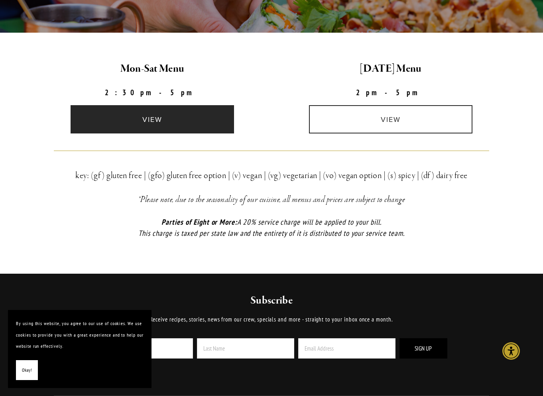  I want to click on div: Accessibility Menu, so click(511, 351).